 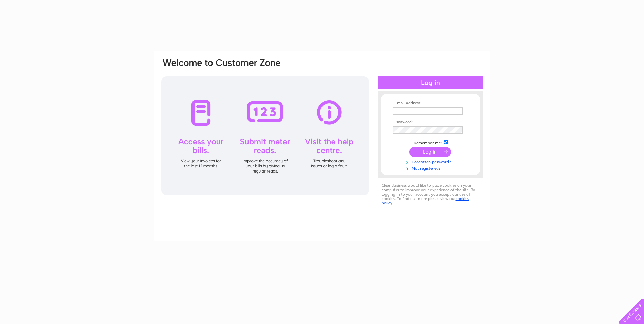 I want to click on a: cookies policy, so click(x=425, y=201).